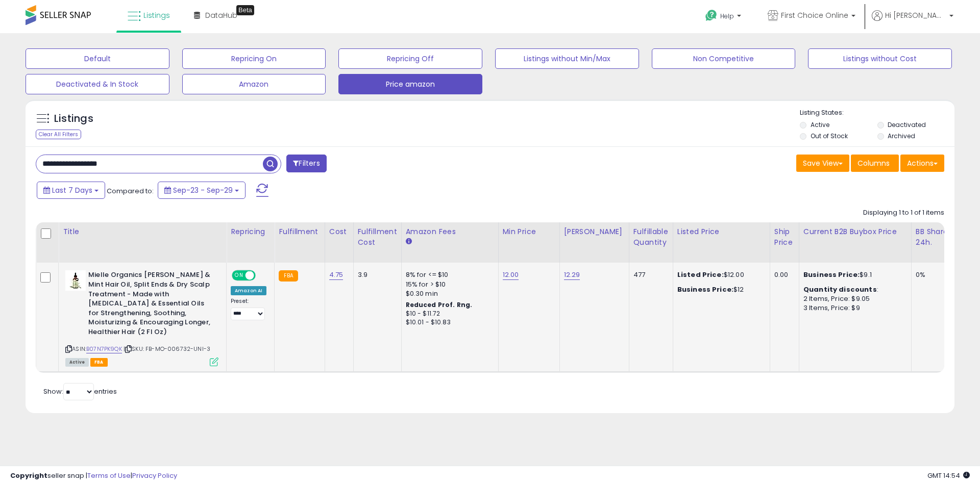  What do you see at coordinates (254, 58) in the screenshot?
I see `button: Repricing On` at bounding box center [254, 58].